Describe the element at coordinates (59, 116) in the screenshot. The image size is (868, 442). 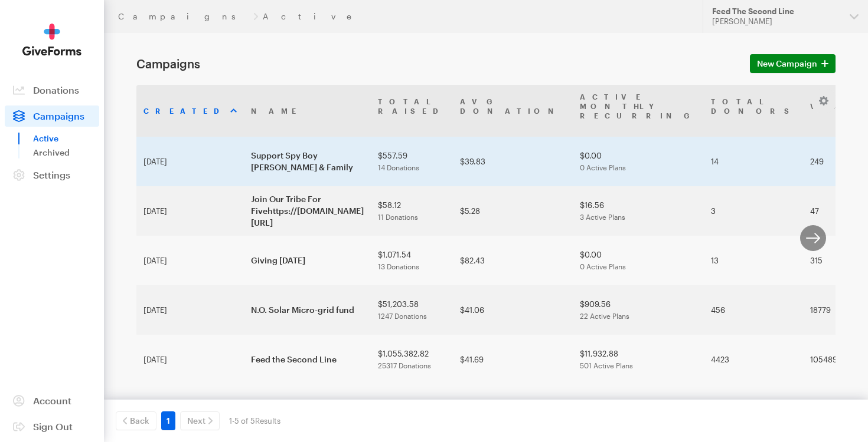
I see `span: Campaigns` at that location.